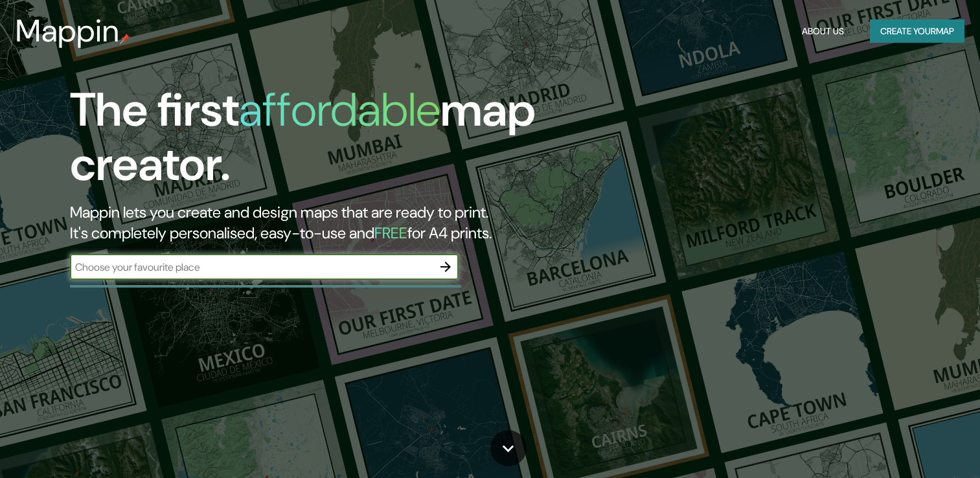 This screenshot has width=980, height=478. Describe the element at coordinates (315, 223) in the screenshot. I see `h2: Mappin lets you create and design maps that are ready to print. It's completely personalised, eas...` at that location.